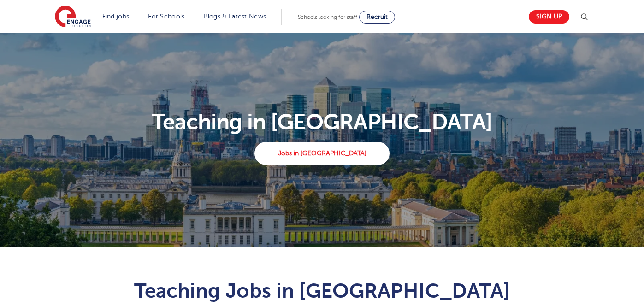 The image size is (644, 306). Describe the element at coordinates (549, 17) in the screenshot. I see `a: Sign up` at that location.